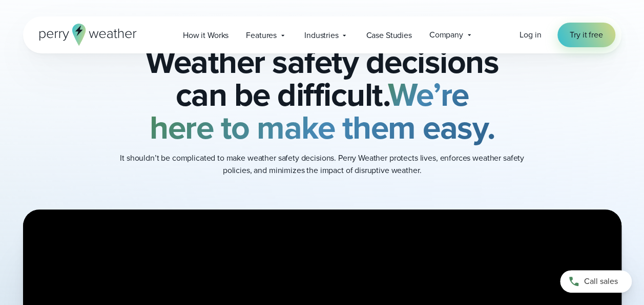  What do you see at coordinates (321, 36) in the screenshot?
I see `span: Industries` at bounding box center [321, 36].